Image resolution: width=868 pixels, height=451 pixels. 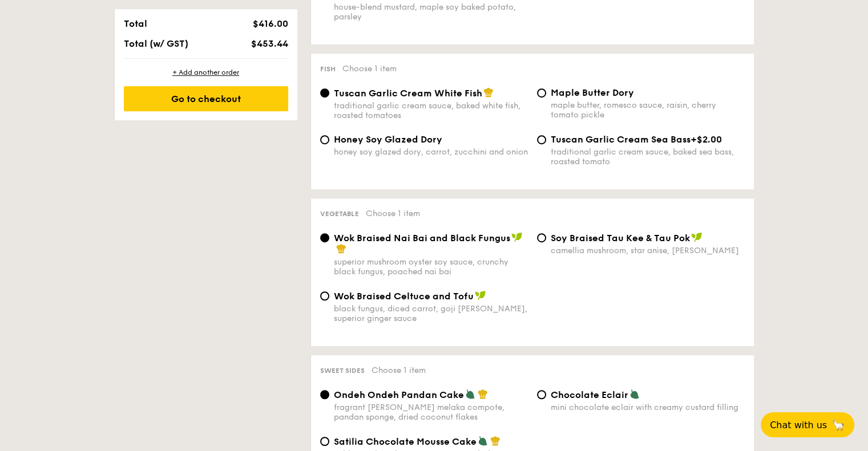 What do you see at coordinates (799, 425) in the screenshot?
I see `span: Chat with us` at bounding box center [799, 425].